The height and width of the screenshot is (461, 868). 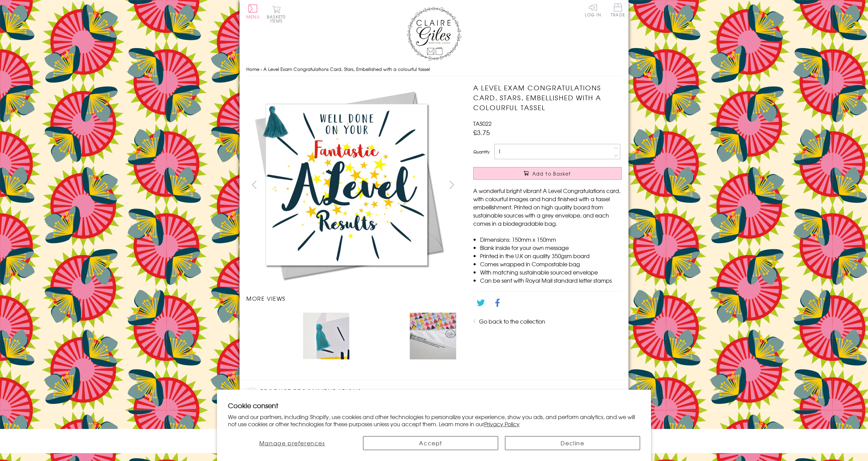 I want to click on span: £3.75, so click(x=482, y=132).